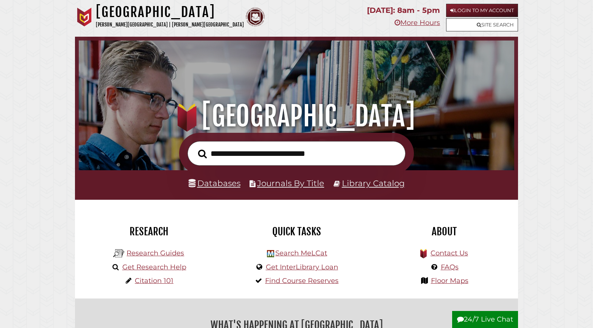  I want to click on a: Get Research Help, so click(154, 267).